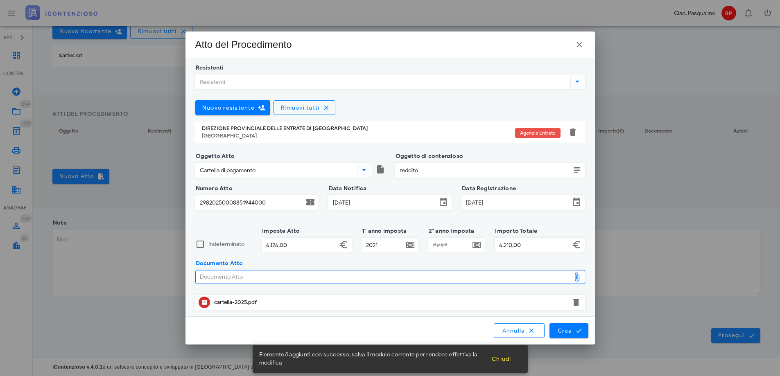 The image size is (780, 376). I want to click on label: Imposte Atto, so click(280, 231).